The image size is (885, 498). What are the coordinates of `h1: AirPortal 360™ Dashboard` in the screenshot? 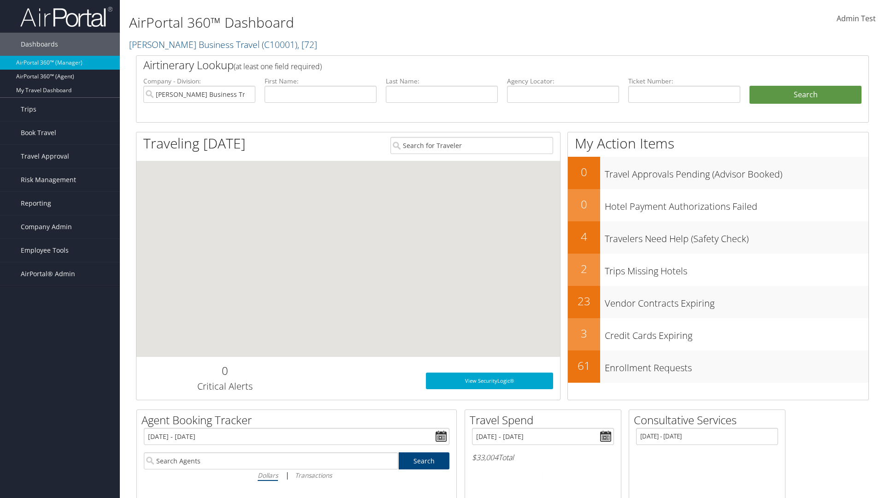 It's located at (378, 23).